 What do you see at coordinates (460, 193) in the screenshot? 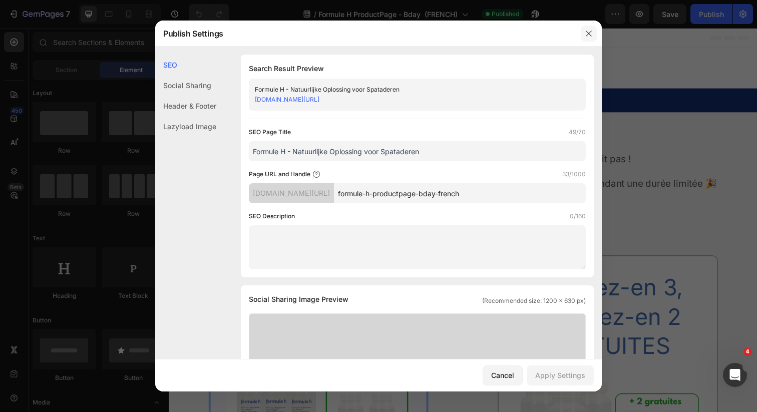
I see `input: Handle` at bounding box center [460, 193].